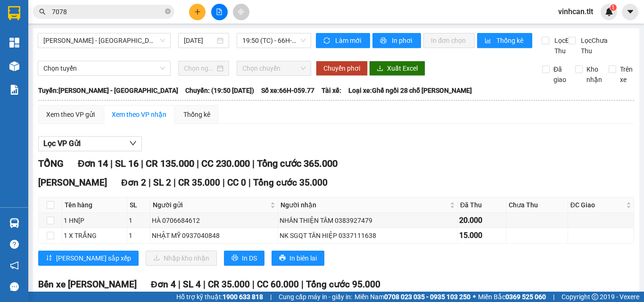  I want to click on span: question-circle, so click(14, 244).